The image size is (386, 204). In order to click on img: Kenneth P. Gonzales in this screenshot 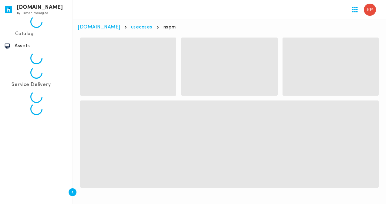, I will do `click(370, 10)`.